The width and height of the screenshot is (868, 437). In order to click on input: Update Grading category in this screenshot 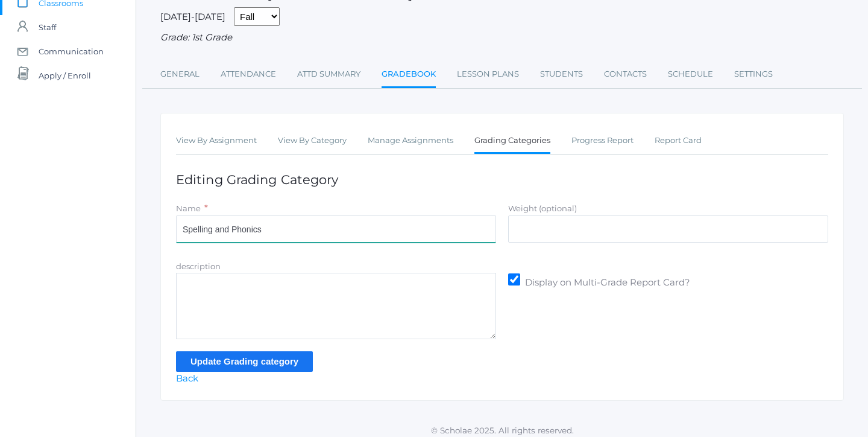, I will do `click(244, 361)`.